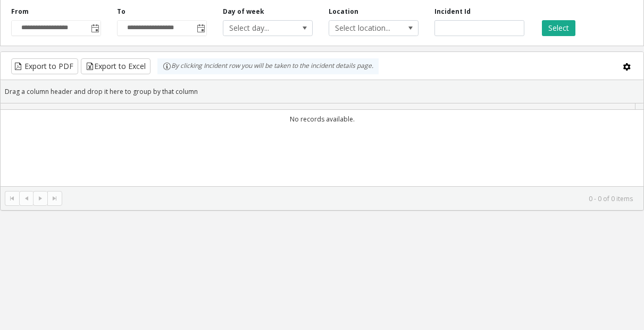 The width and height of the screenshot is (644, 330). What do you see at coordinates (350, 199) in the screenshot?
I see `kendo-pager-info: 0 - 0 of 0 items` at bounding box center [350, 199].